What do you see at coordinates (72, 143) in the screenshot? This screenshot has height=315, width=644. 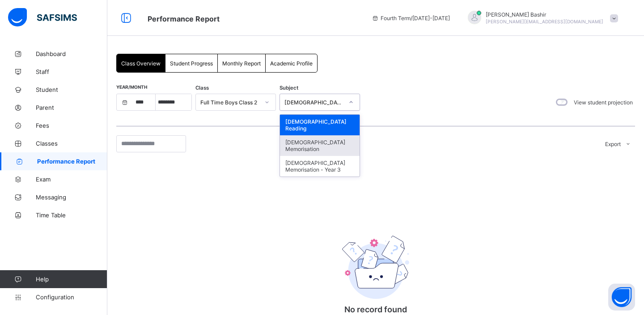 I see `span: Classes` at bounding box center [72, 143].